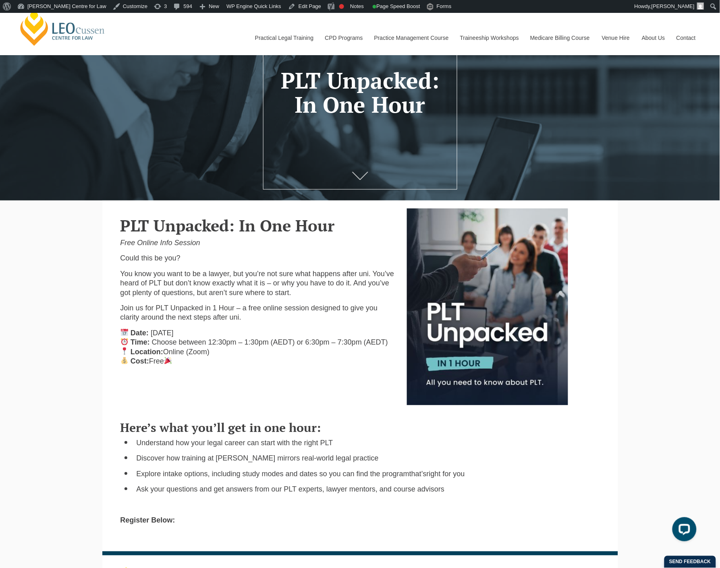 Image resolution: width=720 pixels, height=568 pixels. I want to click on strong: Date:, so click(139, 333).